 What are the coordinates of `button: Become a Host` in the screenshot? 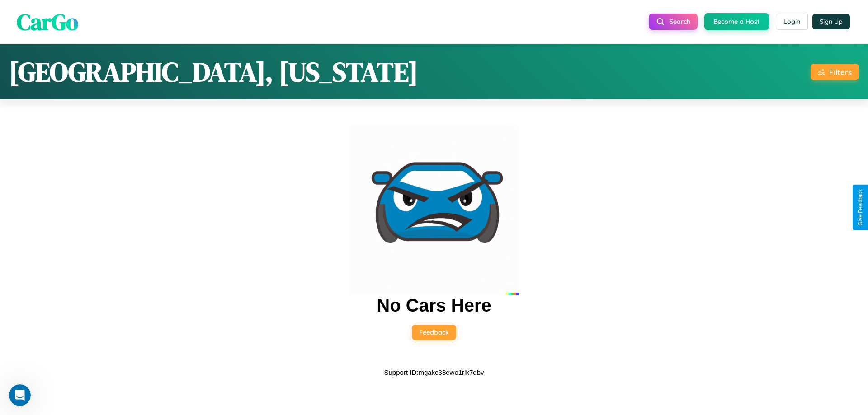 It's located at (736, 22).